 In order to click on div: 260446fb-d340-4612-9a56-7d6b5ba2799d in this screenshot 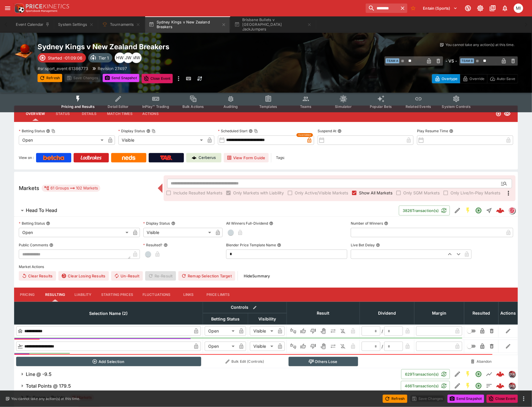, I will do `click(501, 211)`.